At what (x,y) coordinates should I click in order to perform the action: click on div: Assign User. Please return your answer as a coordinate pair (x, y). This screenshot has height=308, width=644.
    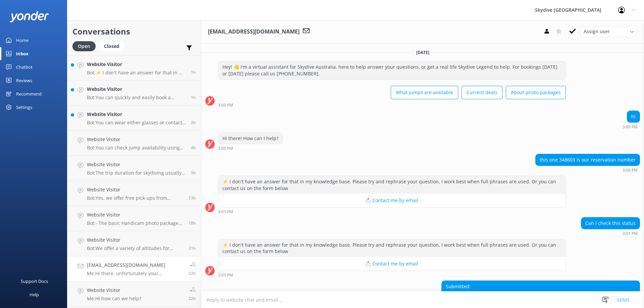
    Looking at the image, I should click on (609, 32).